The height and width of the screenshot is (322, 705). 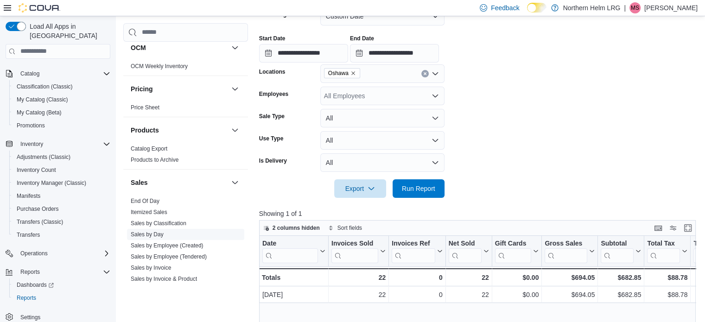 What do you see at coordinates (167, 246) in the screenshot?
I see `a: Sales by Employee (Created)` at bounding box center [167, 246].